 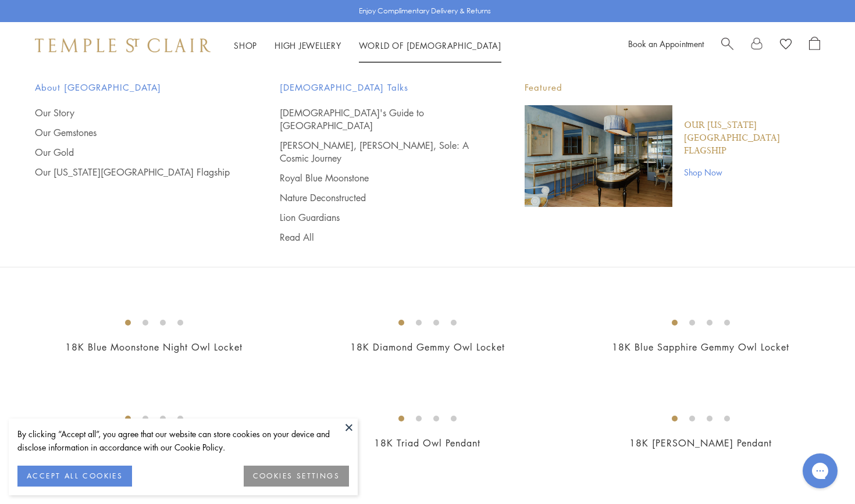 I want to click on img: Temple St. Clair, so click(x=122, y=45).